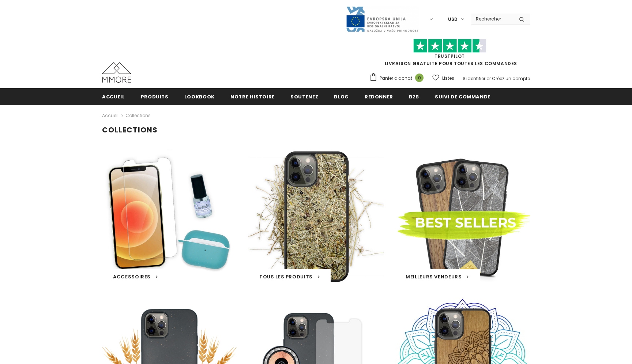 This screenshot has width=632, height=364. I want to click on a: Redonner, so click(379, 96).